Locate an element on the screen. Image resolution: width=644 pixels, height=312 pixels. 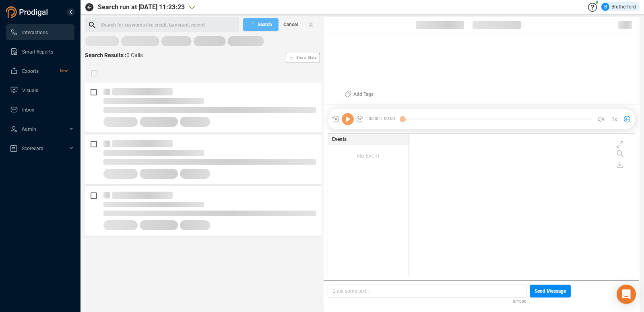
span: Smart Reports is located at coordinates (38, 52).